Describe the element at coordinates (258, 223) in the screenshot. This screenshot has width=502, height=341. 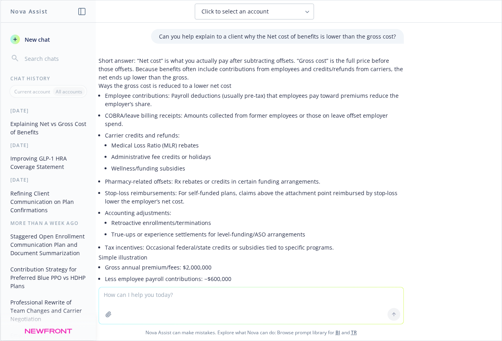
I see `li: Retroactive enrollments/terminations` at that location.